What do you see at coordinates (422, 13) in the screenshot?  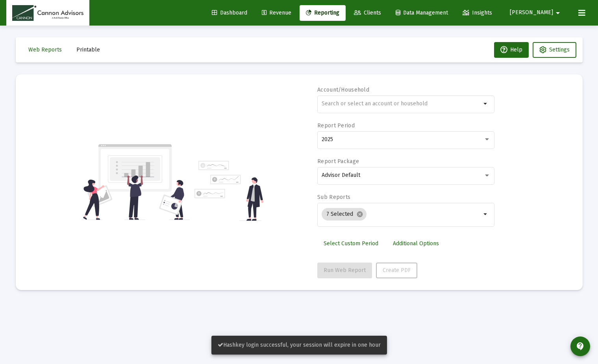 I see `span: Data Management` at bounding box center [422, 13].